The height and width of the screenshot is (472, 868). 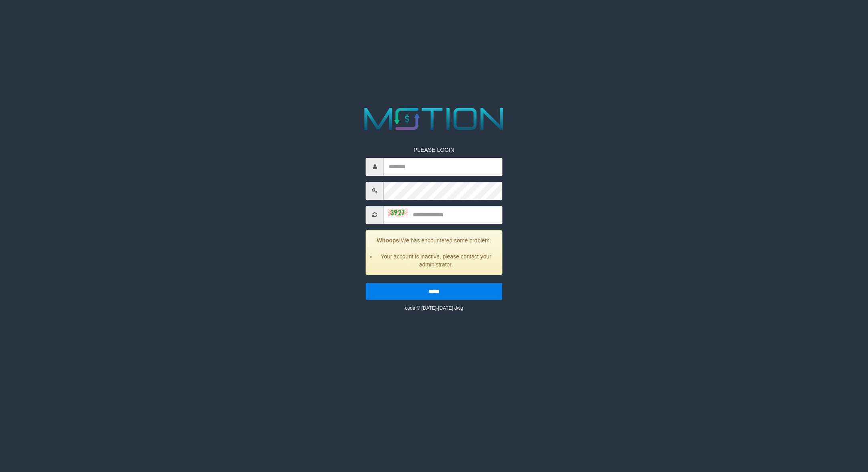 What do you see at coordinates (434, 150) in the screenshot?
I see `p: PLEASE LOGIN` at bounding box center [434, 150].